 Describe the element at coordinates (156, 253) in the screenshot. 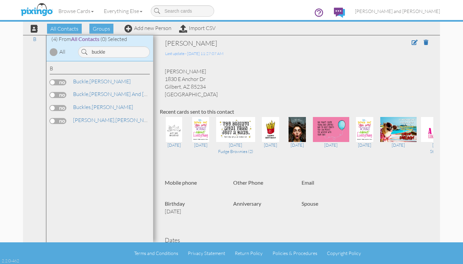

I see `a: Terms and Conditions` at that location.